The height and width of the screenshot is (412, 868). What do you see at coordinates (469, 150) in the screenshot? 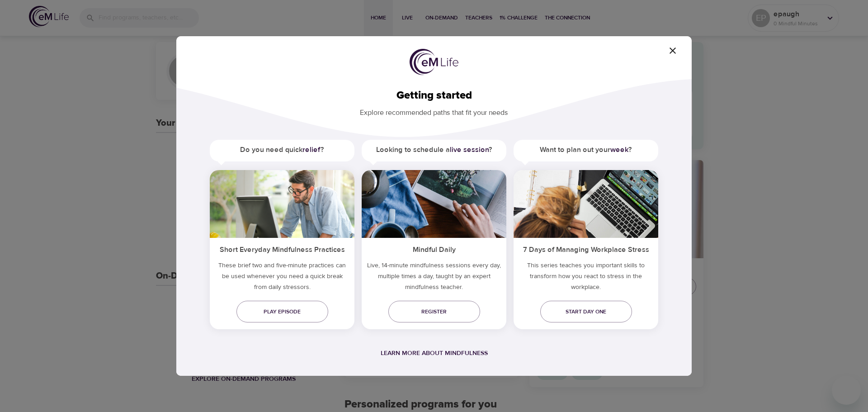
I see `a: live session` at bounding box center [469, 150].